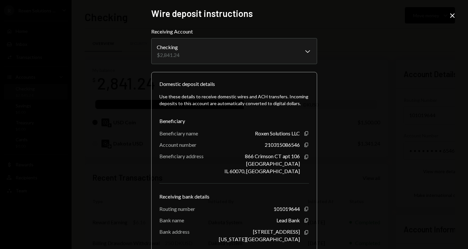 This screenshot has height=249, width=468. Describe the element at coordinates (234, 51) in the screenshot. I see `button: Receiving Account` at that location.